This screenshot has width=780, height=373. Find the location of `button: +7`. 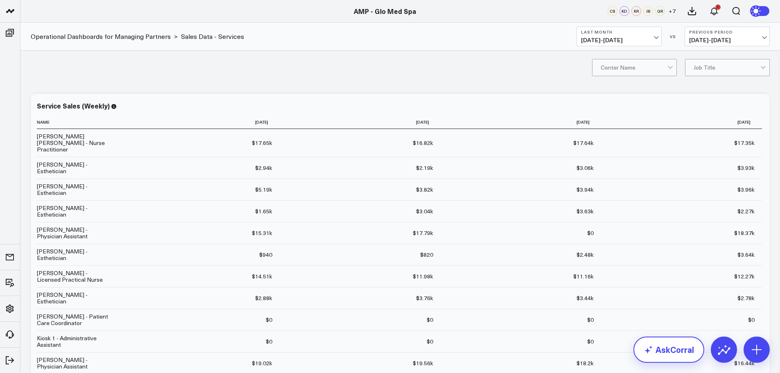

button: +7 is located at coordinates (672, 11).